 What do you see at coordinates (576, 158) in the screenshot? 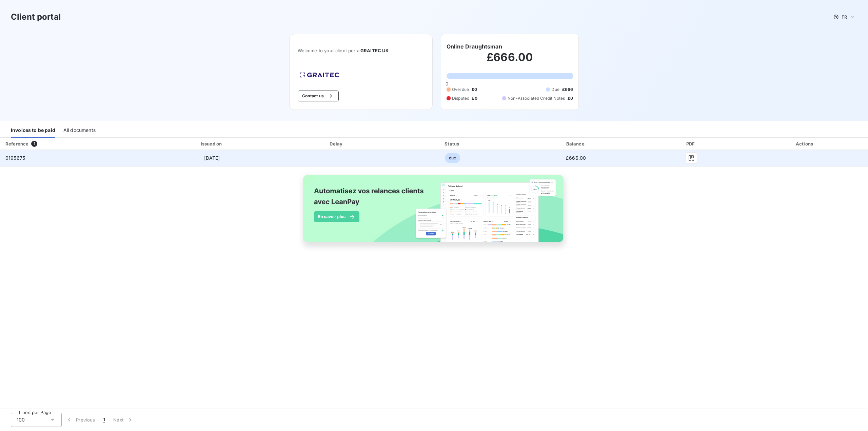
I see `span: £666.00` at bounding box center [576, 158].